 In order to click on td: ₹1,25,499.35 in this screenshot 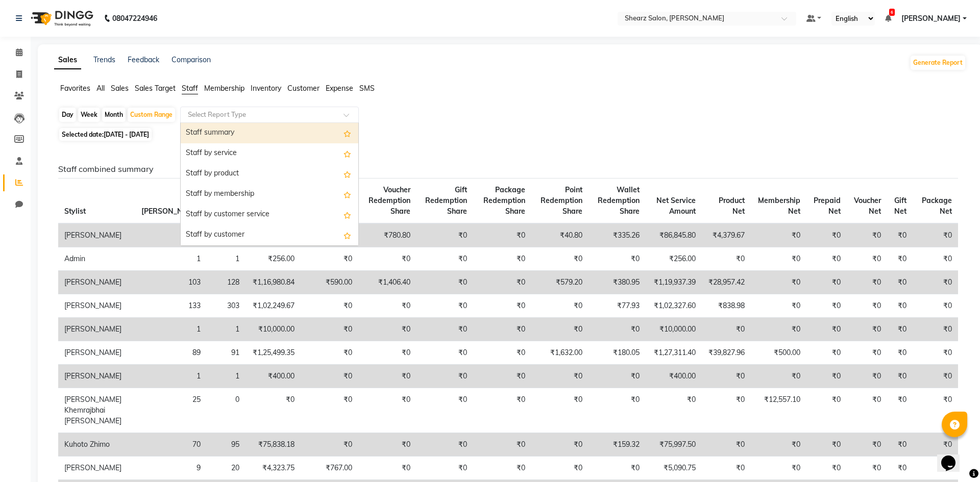, I will do `click(274, 353)`.